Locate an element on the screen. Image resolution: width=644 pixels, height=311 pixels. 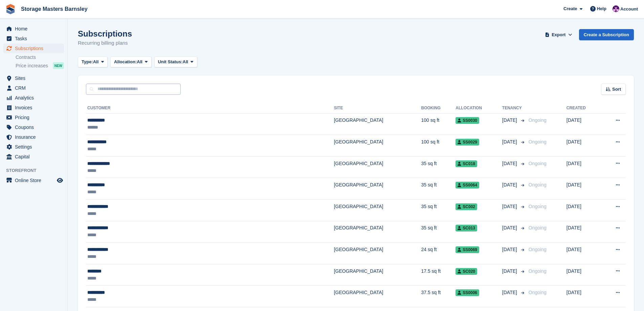
span: Allocation: is located at coordinates (125, 62).